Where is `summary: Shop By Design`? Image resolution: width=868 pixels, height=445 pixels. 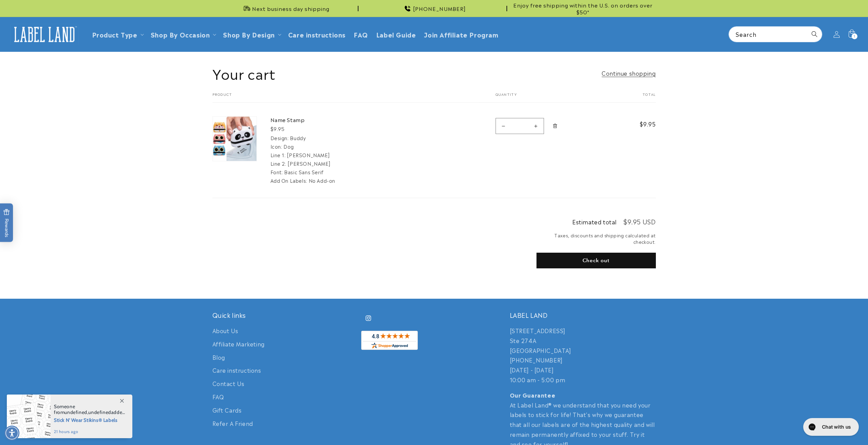 summary: Shop By Design is located at coordinates (251, 34).